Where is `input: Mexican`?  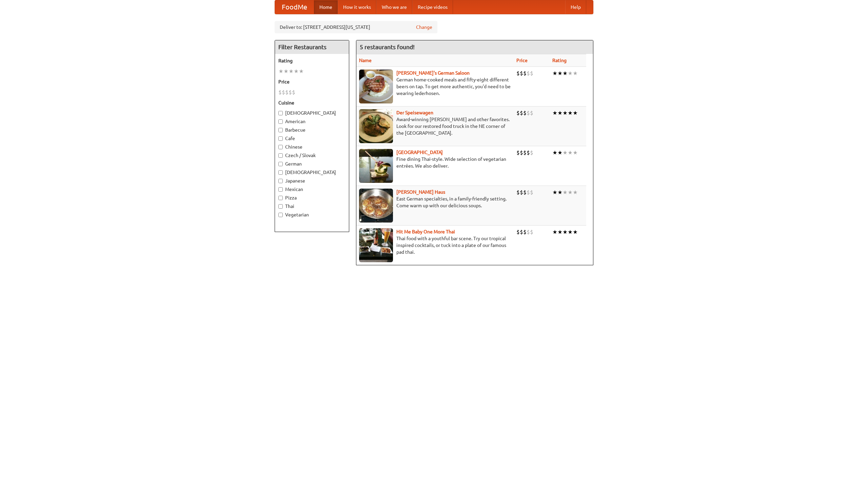
input: Mexican is located at coordinates (280, 189).